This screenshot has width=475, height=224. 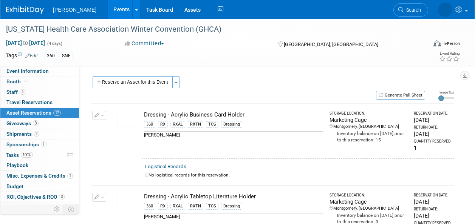 What do you see at coordinates (40, 92) in the screenshot?
I see `a: Staff4` at bounding box center [40, 92].